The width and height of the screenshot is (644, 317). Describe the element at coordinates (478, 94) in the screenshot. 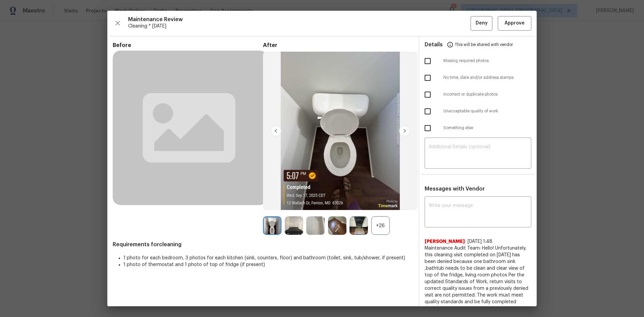

I see `div: Incorrect or duplicate photos` at that location.